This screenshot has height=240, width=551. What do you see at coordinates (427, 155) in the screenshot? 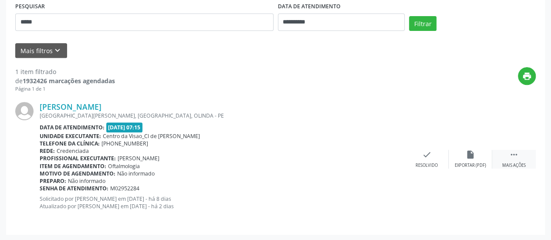
I see `i: check` at bounding box center [427, 155].